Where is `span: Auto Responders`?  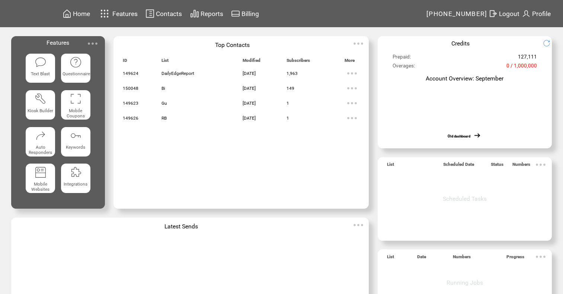 span: Auto Responders is located at coordinates (40, 150).